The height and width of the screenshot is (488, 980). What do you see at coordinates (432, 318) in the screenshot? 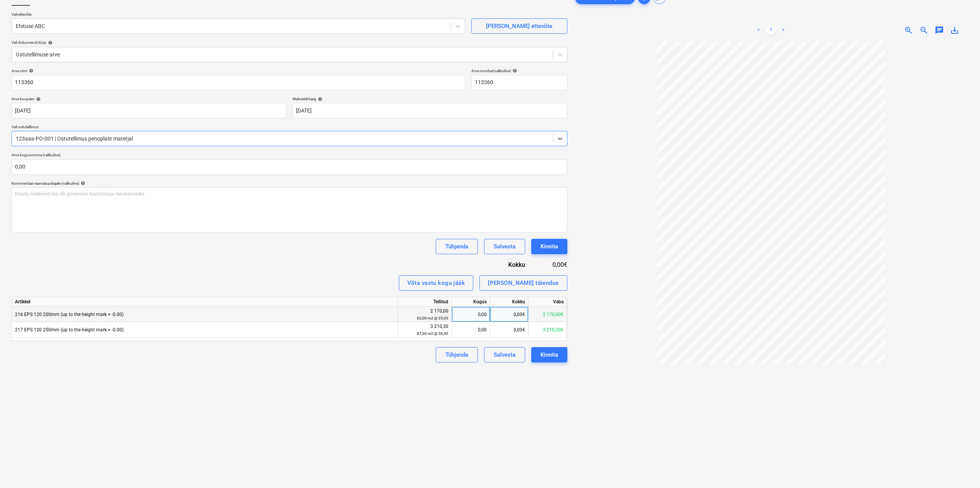
I see `small: 62,00 m2 @ 35,00` at bounding box center [432, 318].